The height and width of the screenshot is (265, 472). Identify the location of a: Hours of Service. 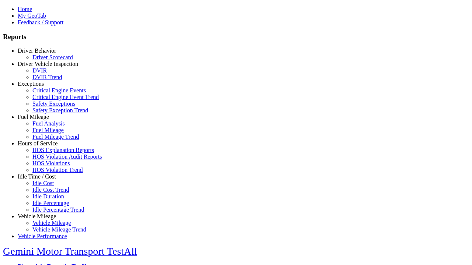
(38, 143).